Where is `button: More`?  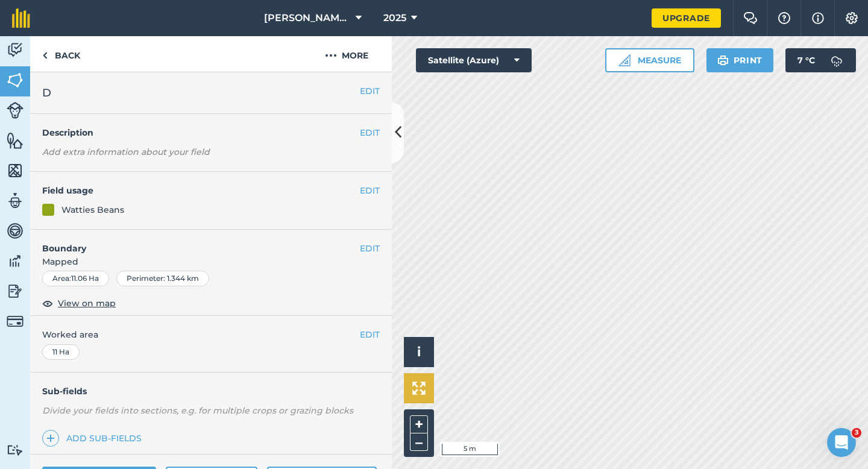 button: More is located at coordinates (347, 54).